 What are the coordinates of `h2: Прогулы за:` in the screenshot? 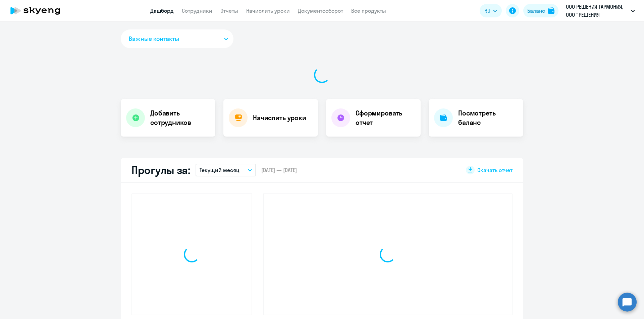 It's located at (160, 170).